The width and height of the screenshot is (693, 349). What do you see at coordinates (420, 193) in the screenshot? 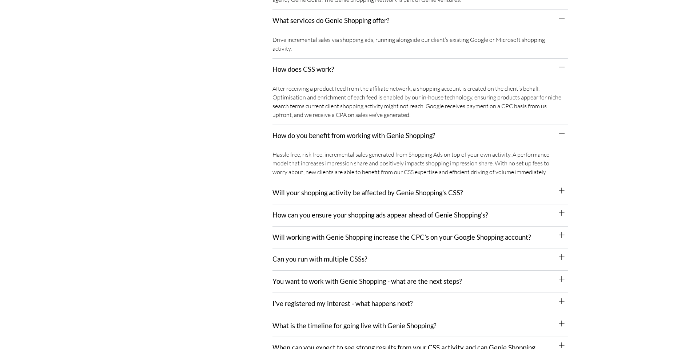
I see `div: Will your shopping activity be affected by Genie Shopping’s CSS?` at bounding box center [420, 193].